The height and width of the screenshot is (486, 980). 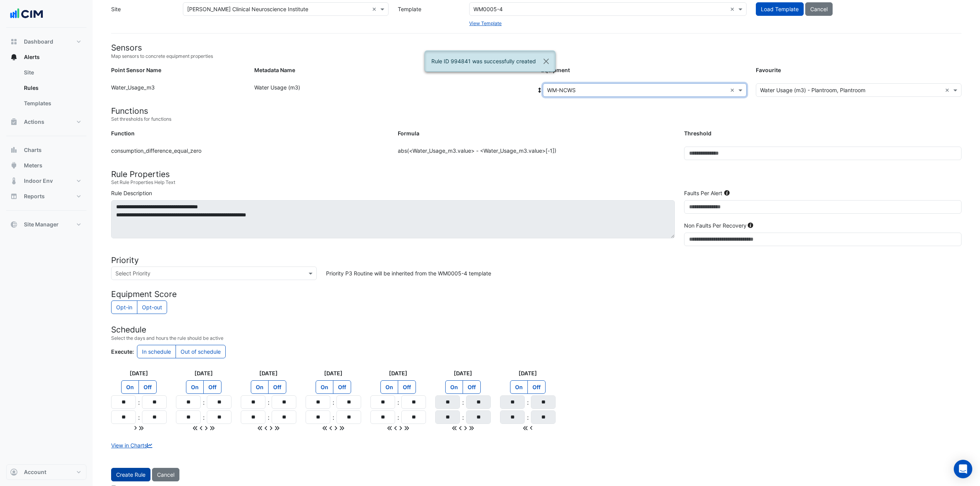 I want to click on span: Alerts, so click(x=32, y=57).